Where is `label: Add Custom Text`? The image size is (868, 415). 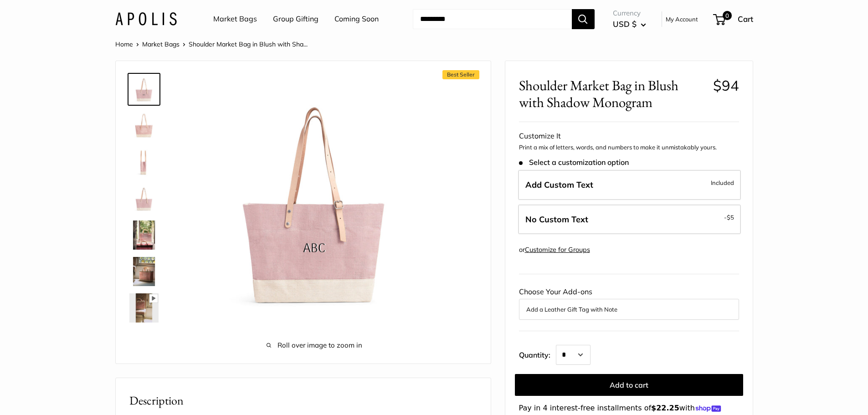 label: Add Custom Text is located at coordinates (629, 185).